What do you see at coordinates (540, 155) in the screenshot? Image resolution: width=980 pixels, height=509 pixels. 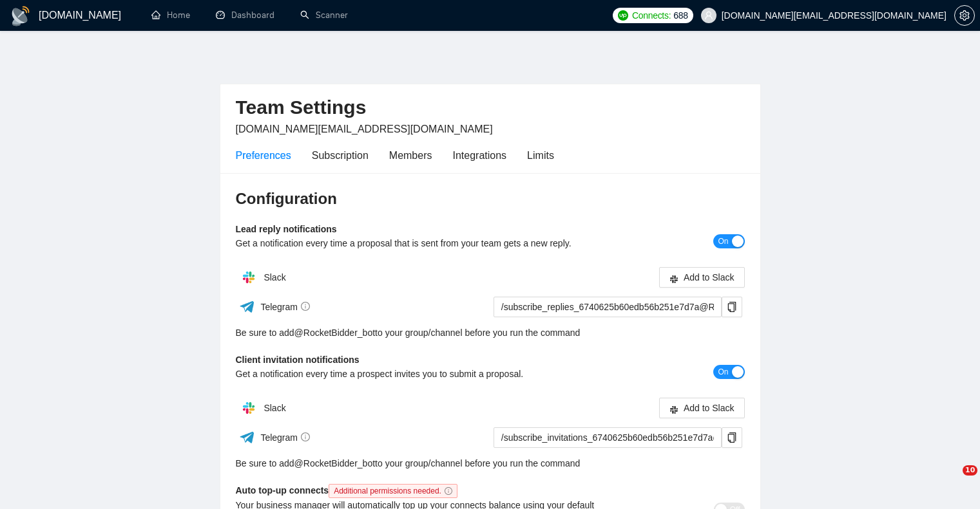 I see `div: Limits` at bounding box center [540, 155].